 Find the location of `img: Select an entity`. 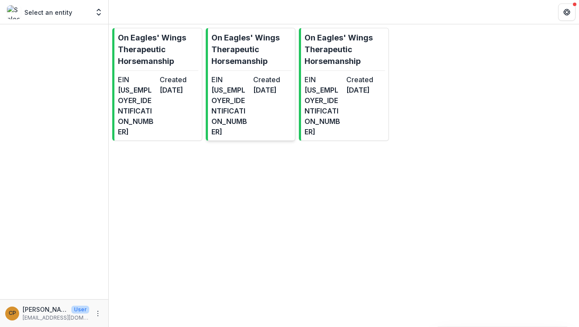

img: Select an entity is located at coordinates (14, 12).